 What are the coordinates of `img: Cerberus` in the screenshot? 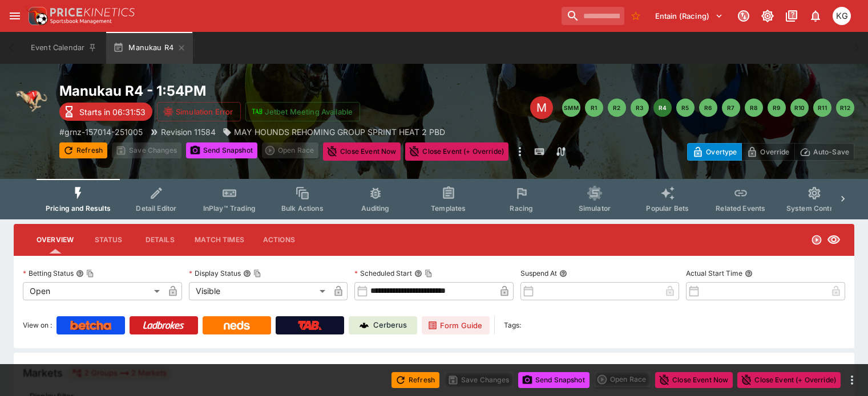 It's located at (364, 325).